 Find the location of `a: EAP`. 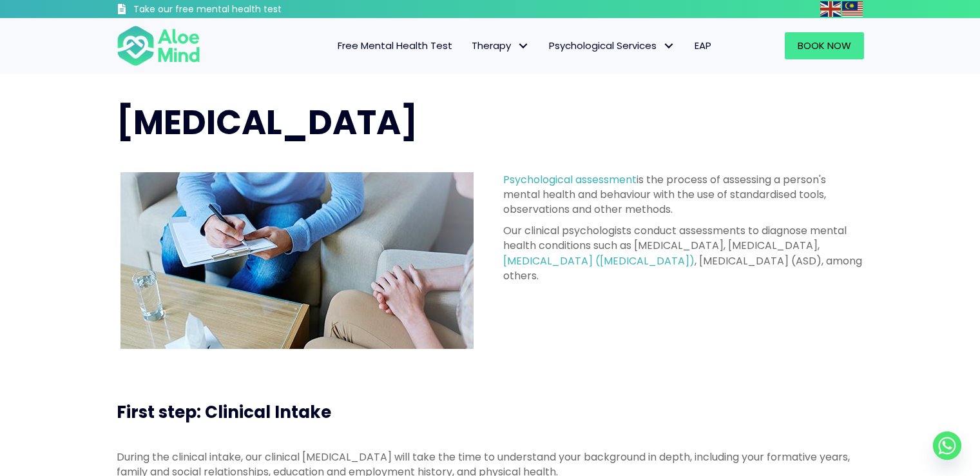

a: EAP is located at coordinates (703, 46).